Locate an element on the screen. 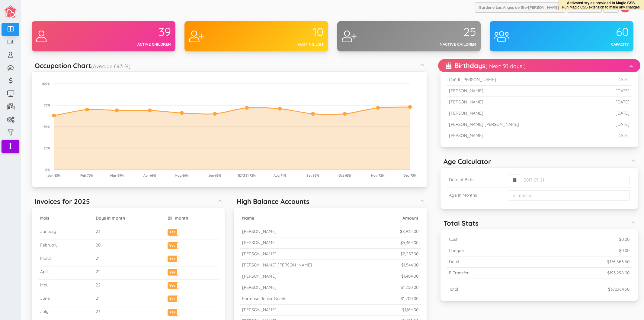  tspan: Apr 69% is located at coordinates (150, 175).